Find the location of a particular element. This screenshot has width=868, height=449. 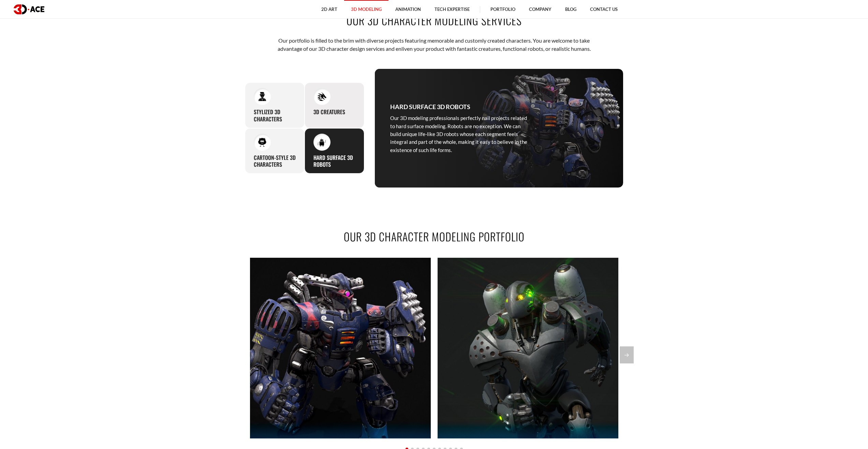

h3: Stylized 3D Characters is located at coordinates (275, 116).